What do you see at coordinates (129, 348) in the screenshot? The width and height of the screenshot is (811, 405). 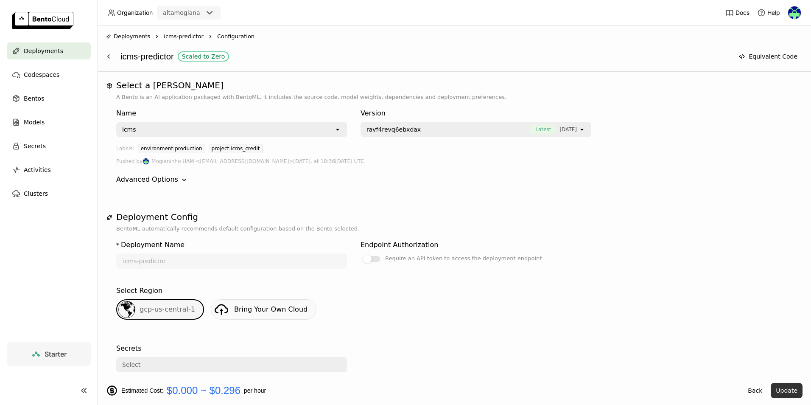 I see `div: Secrets` at bounding box center [129, 348].